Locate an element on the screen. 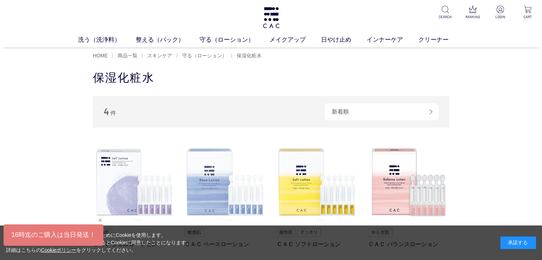 The image size is (542, 260). a: ＣＡＣ ジェルローション is located at coordinates (134, 182).